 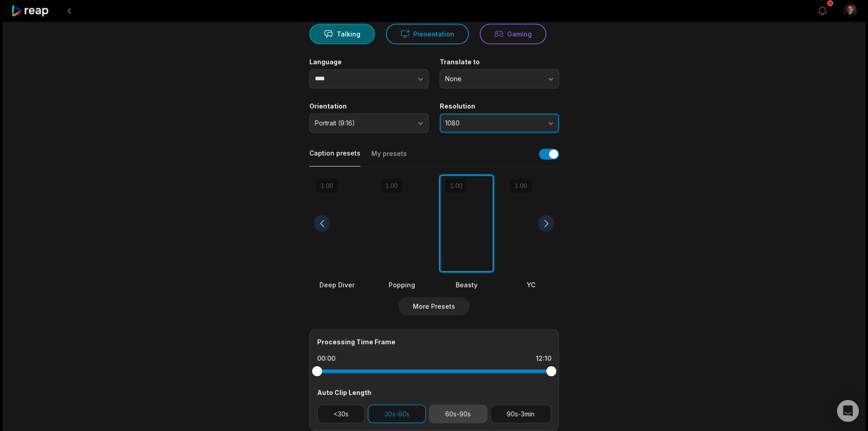 What do you see at coordinates (337, 285) in the screenshot?
I see `div: Deep Diver` at bounding box center [337, 285].